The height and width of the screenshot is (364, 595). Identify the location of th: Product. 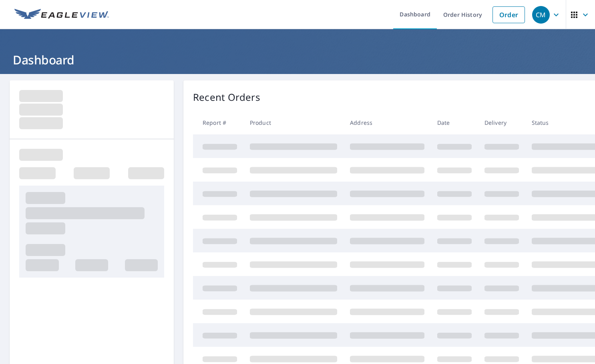
(293, 122).